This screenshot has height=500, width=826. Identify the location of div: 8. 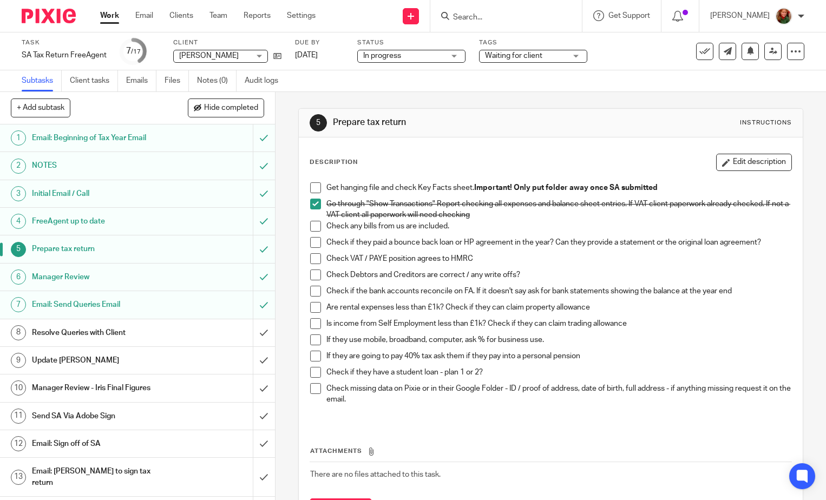
(18, 333).